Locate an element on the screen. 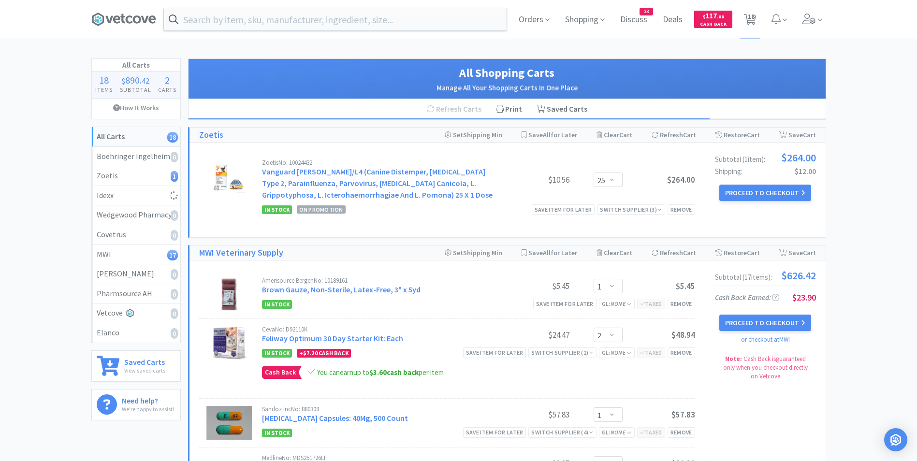 This screenshot has width=917, height=461. div: $10.56 is located at coordinates (533, 180).